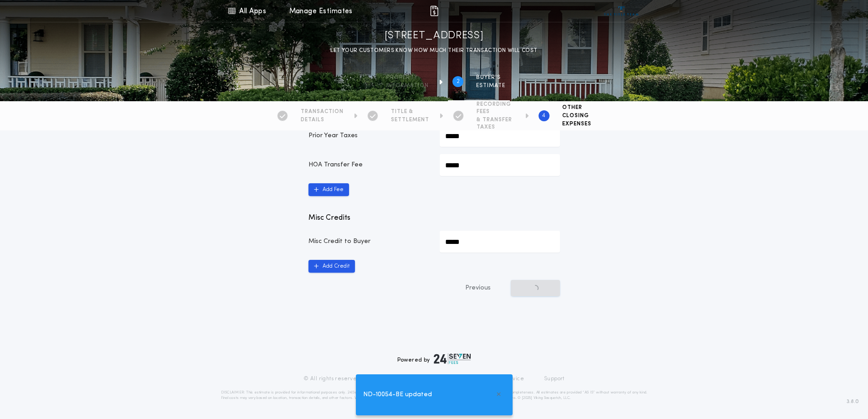 The height and width of the screenshot is (419, 868). Describe the element at coordinates (544, 116) in the screenshot. I see `h2: 4` at that location.